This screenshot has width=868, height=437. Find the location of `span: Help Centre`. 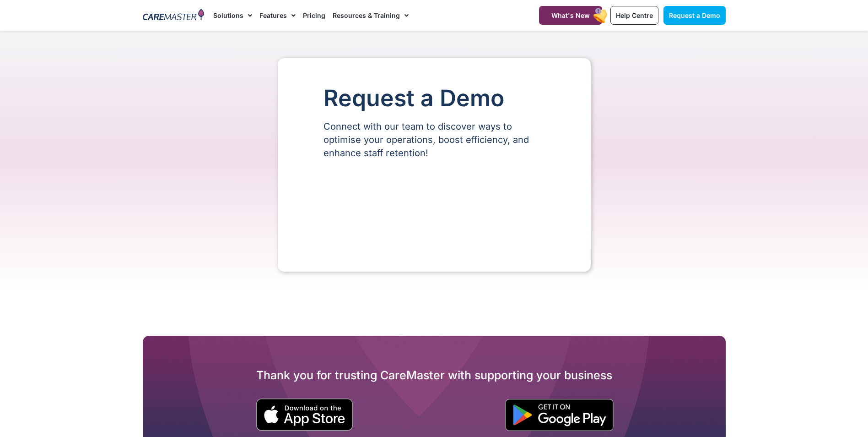

span: Help Centre is located at coordinates (634, 15).